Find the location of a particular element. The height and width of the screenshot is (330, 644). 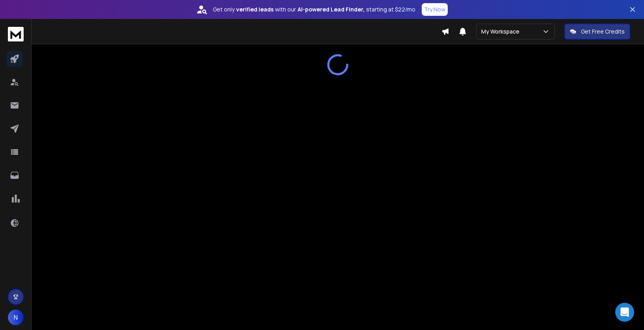

p: My Workspace is located at coordinates (502, 31).